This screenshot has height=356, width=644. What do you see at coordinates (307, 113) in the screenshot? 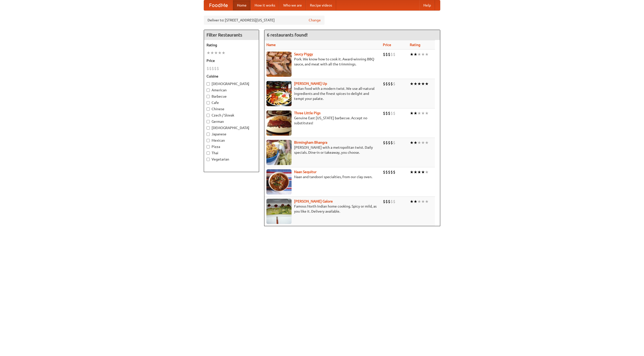
I see `a: Three Little Pigs` at bounding box center [307, 113].